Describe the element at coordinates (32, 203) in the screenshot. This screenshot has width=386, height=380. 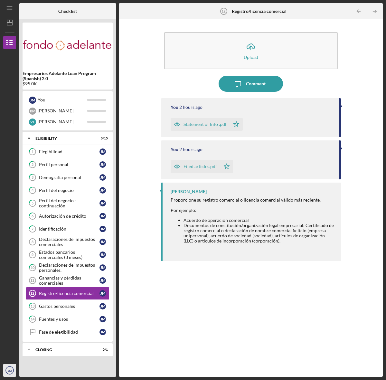
I see `tspan: 5` at that location.